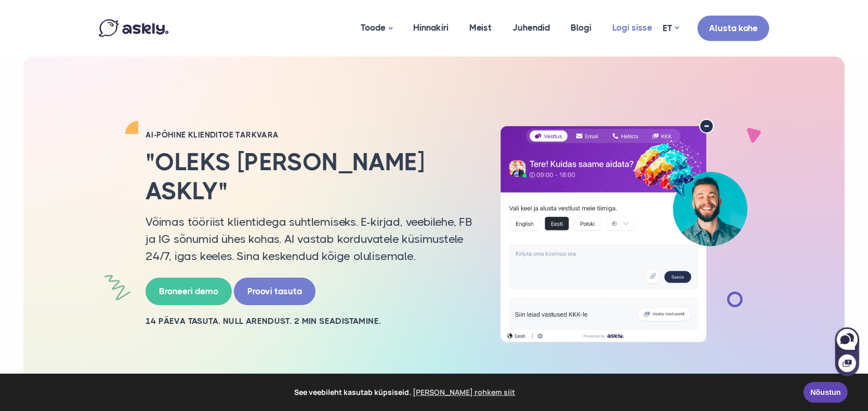  What do you see at coordinates (464, 393) in the screenshot?
I see `a: learn more about cookies` at bounding box center [464, 393].